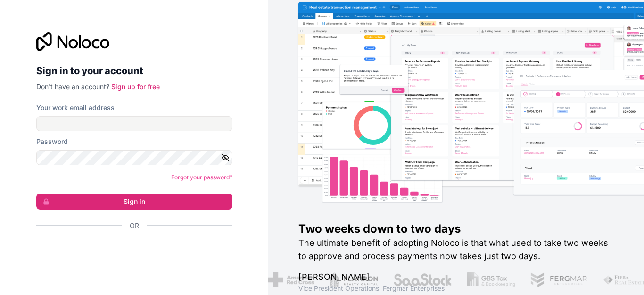 The height and width of the screenshot is (295, 644). I want to click on h2: The ultimate benefit of adopting Noloco is that what used to take two weeks to approve and proces..., so click(456, 250).